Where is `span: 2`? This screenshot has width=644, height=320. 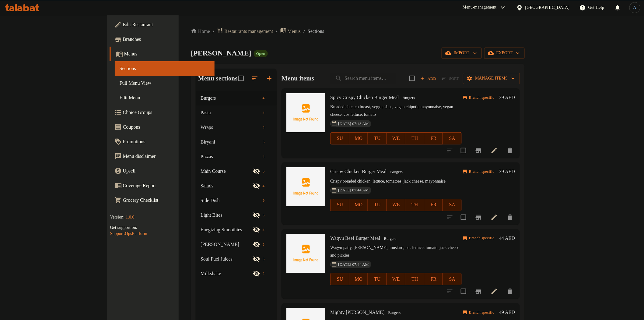 span: 2 is located at coordinates (263, 273).